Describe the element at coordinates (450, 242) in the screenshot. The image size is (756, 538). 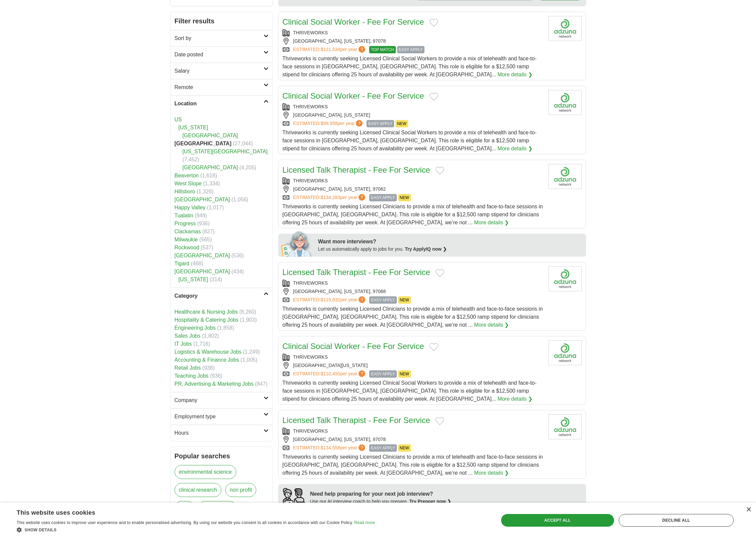
I see `div: Want more interviews?` at that location.